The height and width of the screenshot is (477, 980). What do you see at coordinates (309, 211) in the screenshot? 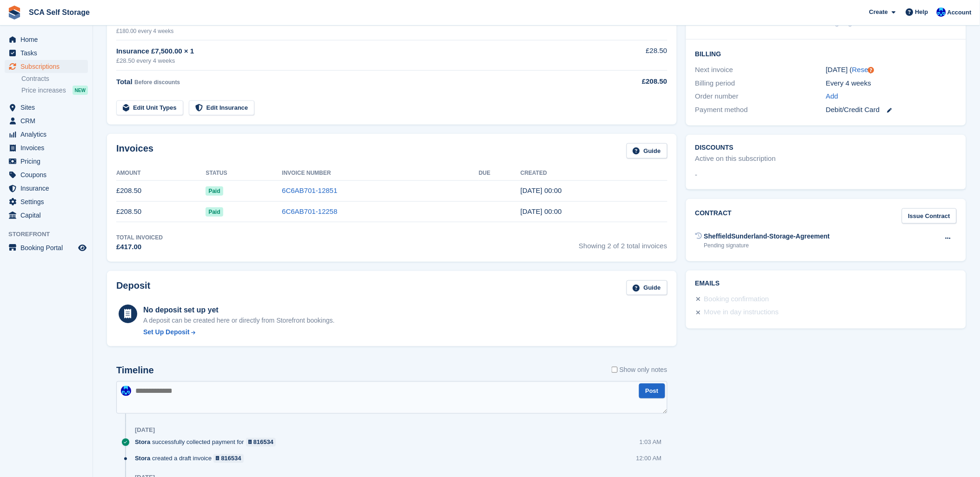
I see `a: 6C6AB701-12258` at bounding box center [309, 211].